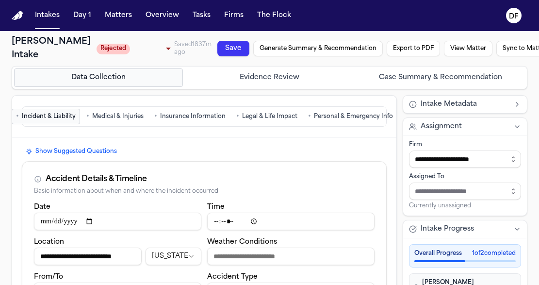 The width and height of the screenshot is (539, 285). Describe the element at coordinates (71, 151) in the screenshot. I see `button: Show Suggested Questions` at that location.